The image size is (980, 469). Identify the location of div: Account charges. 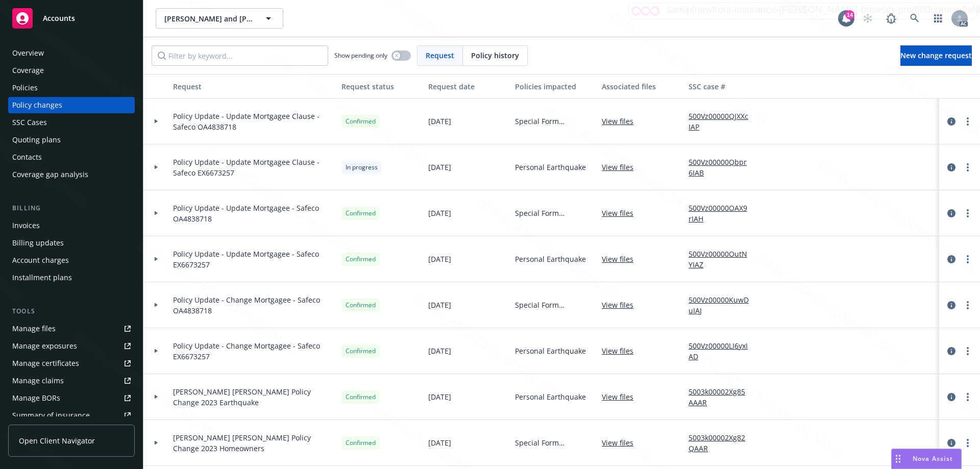
(40, 260).